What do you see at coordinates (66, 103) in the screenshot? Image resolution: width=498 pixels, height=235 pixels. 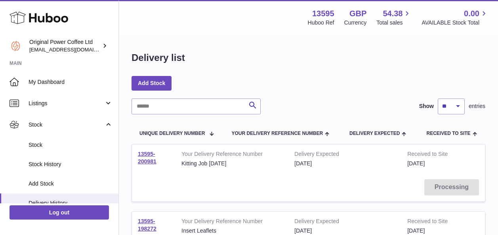 I see `span: Listings` at bounding box center [66, 103].